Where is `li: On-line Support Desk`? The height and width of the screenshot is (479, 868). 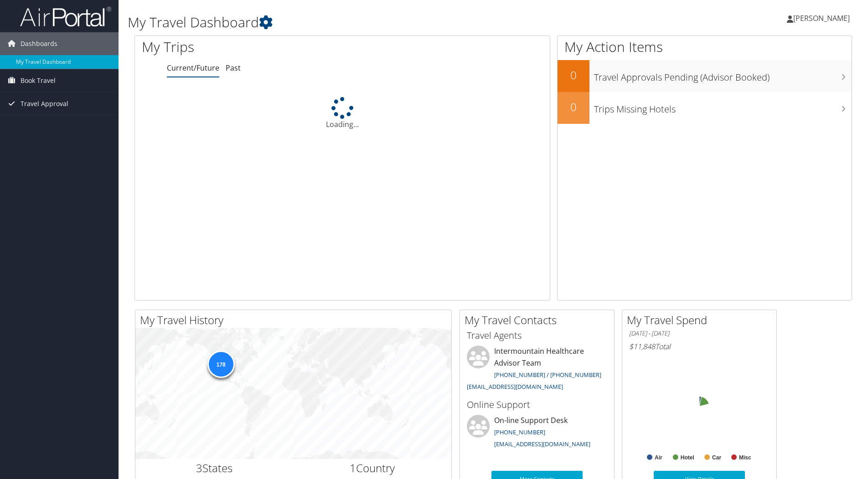
li: On-line Support Desk is located at coordinates (537, 434).